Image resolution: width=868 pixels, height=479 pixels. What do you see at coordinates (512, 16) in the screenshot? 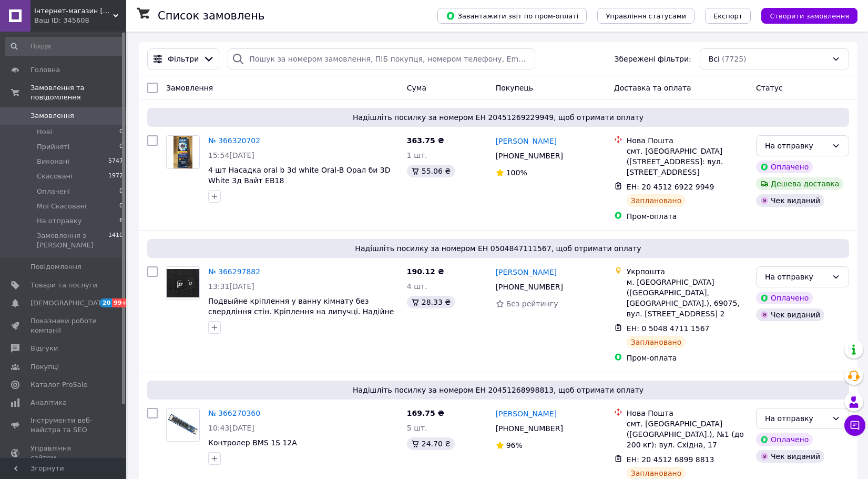
I see `button: Завантажити звіт по пром-оплаті` at bounding box center [512, 16].